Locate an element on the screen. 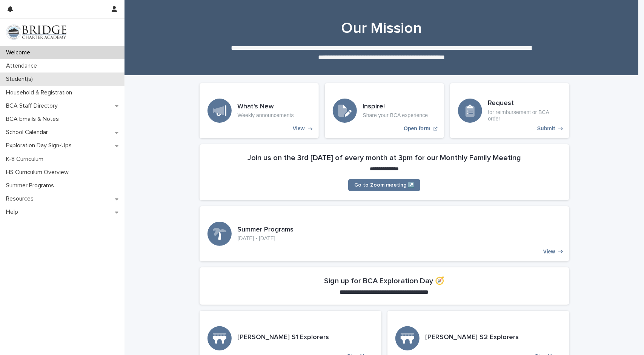 This screenshot has width=644, height=355. p: Exploration Day Sign-Ups is located at coordinates (40, 146).